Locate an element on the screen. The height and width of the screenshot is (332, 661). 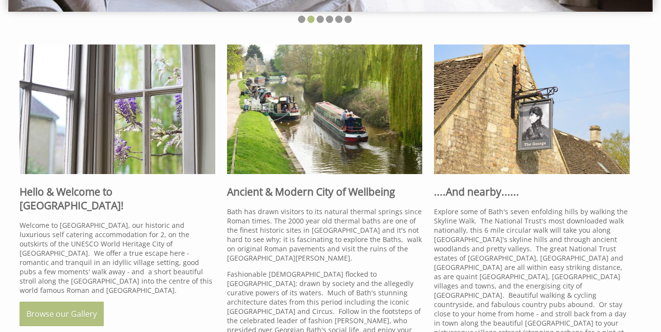
h2: Ancient & Modern City of Wellbeing is located at coordinates (325, 192).